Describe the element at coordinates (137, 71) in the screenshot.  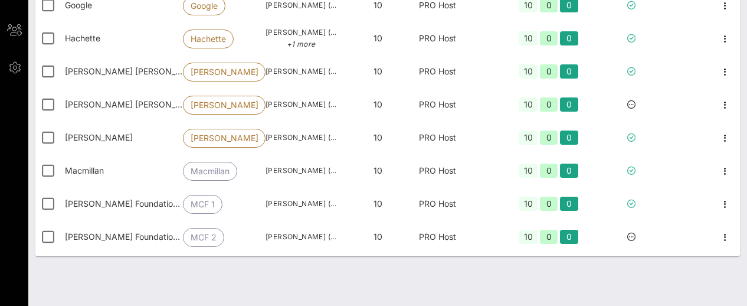
I see `span: Harper Collins 1` at that location.